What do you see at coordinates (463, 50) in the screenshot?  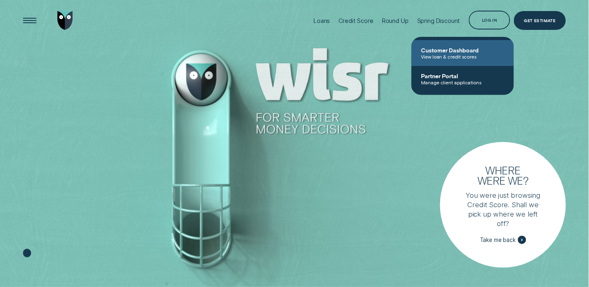 I see `span: Customer Dashboard` at bounding box center [463, 50].